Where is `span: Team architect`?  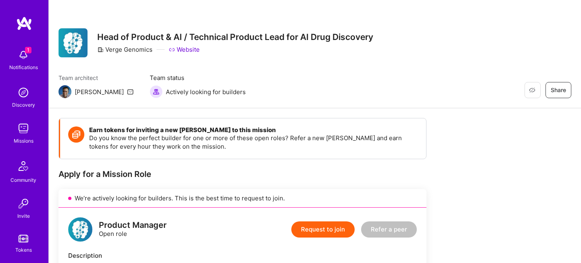
span: Team architect is located at coordinates (96, 77).